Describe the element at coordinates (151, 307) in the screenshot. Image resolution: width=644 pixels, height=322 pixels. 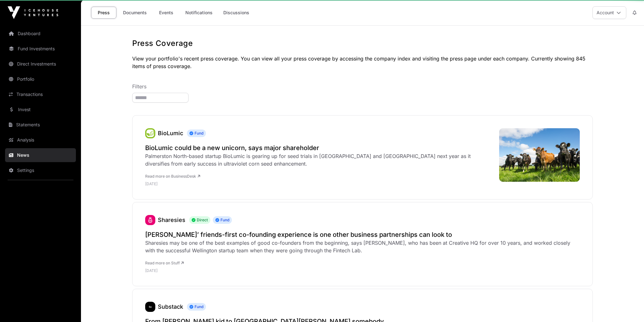
I see `img: substack435.png` at that location.